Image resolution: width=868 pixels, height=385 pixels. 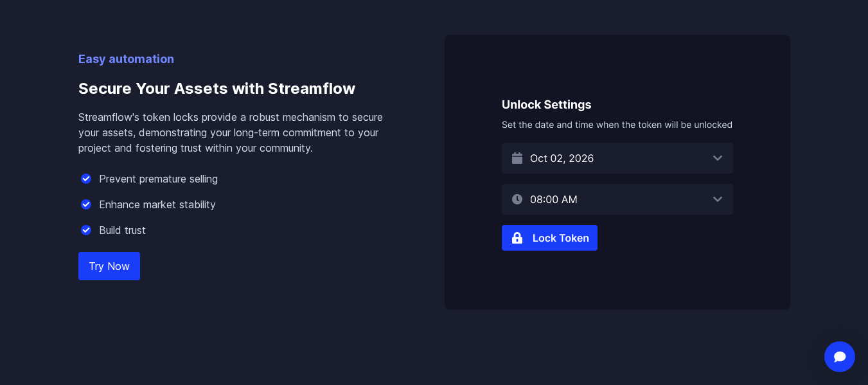 What do you see at coordinates (241, 89) in the screenshot?
I see `h3: Secure Your Assets with Streamflow` at bounding box center [241, 89].